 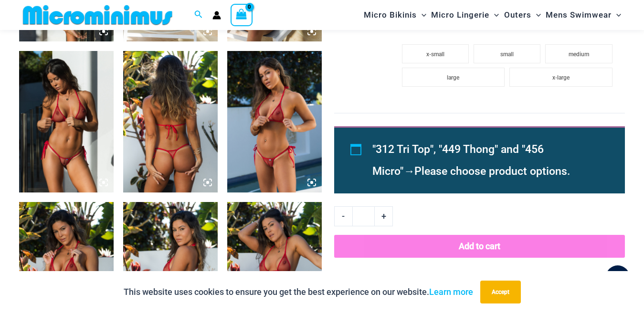 What do you see at coordinates (395, 15) in the screenshot?
I see `a: Micro BikinisMenu ToggleMenu Toggle` at bounding box center [395, 15].